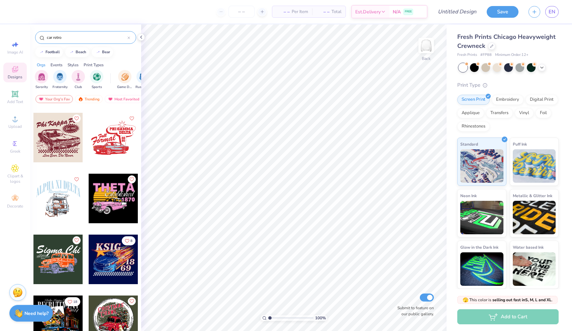 The image size is (572, 331). Describe the element at coordinates (15, 206) in the screenshot. I see `span: Decorate` at that location.